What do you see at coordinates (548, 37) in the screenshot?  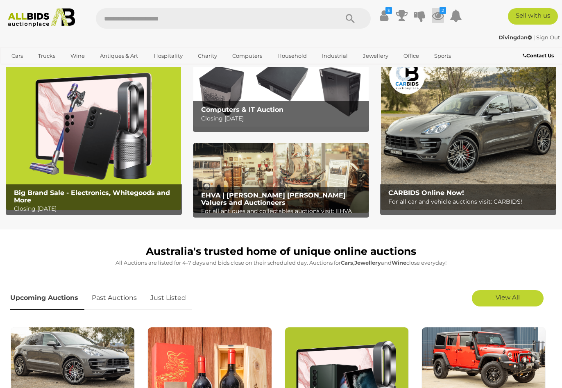 I see `a: Sign Out` at bounding box center [548, 37].